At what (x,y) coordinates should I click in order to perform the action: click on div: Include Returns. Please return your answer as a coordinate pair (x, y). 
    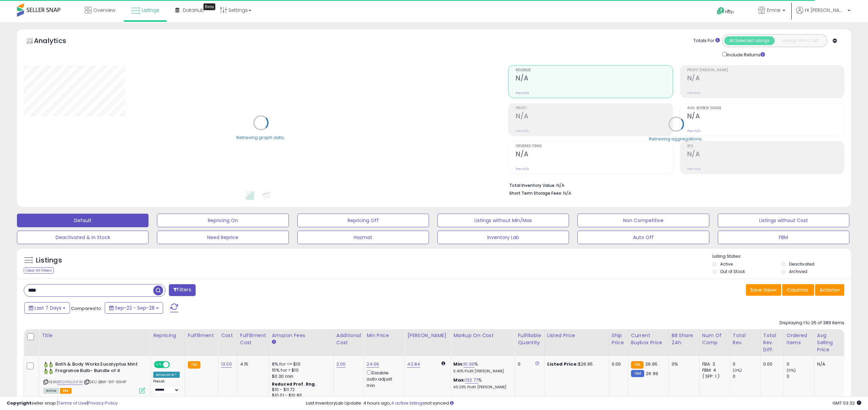
    Looking at the image, I should click on (745, 54).